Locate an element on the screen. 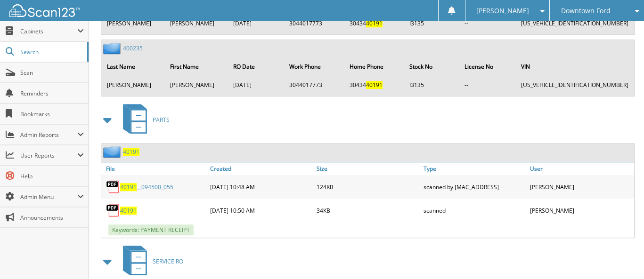 Image resolution: width=644 pixels, height=279 pixels. div: 124KB is located at coordinates (368, 187).